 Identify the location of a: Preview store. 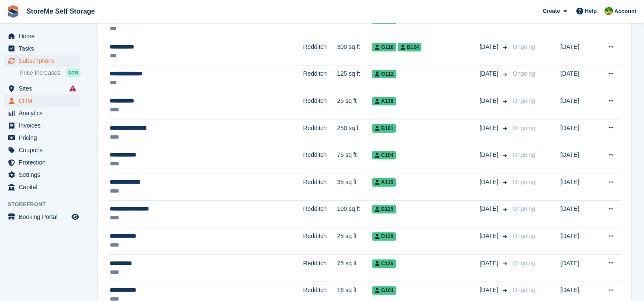
(76, 217).